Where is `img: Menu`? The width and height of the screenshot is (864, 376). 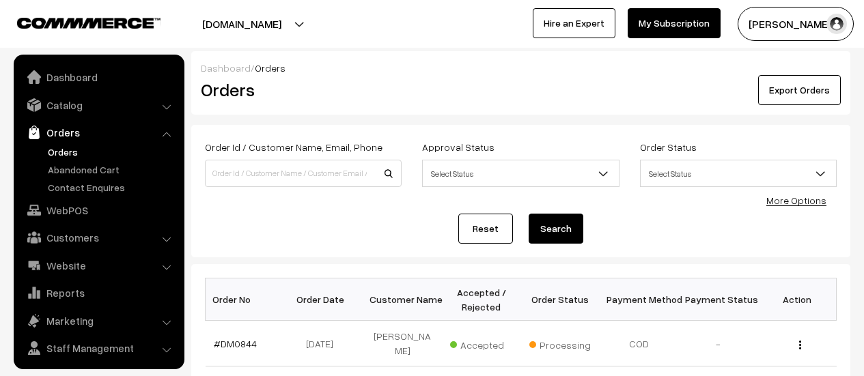
img: Menu is located at coordinates (800, 345).